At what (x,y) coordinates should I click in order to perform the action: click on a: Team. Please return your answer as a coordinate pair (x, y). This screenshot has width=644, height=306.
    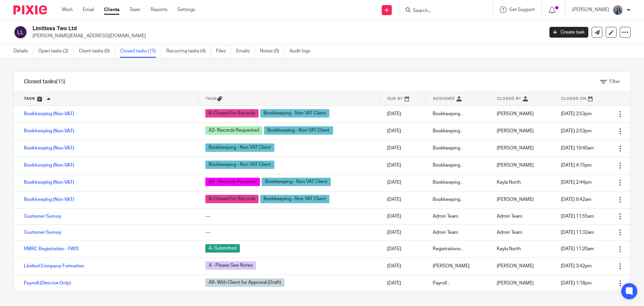
    Looking at the image, I should click on (135, 10).